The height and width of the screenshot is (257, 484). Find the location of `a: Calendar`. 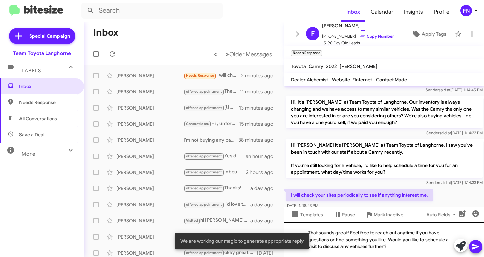

a: Calendar is located at coordinates (382, 12).